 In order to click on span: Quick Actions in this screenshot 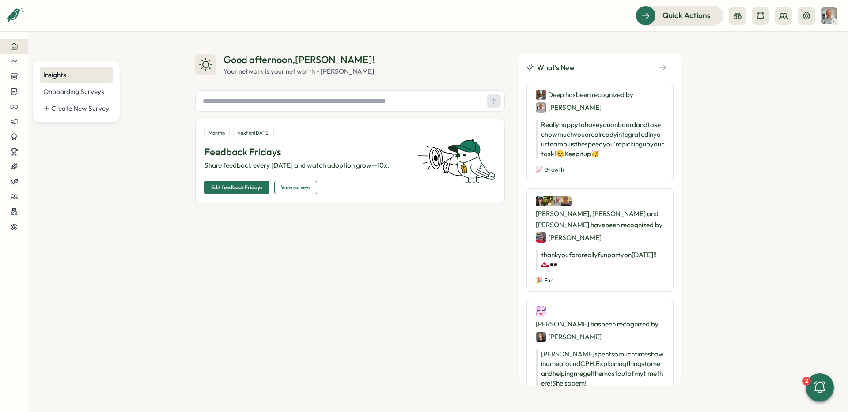, I will do `click(686, 15)`.